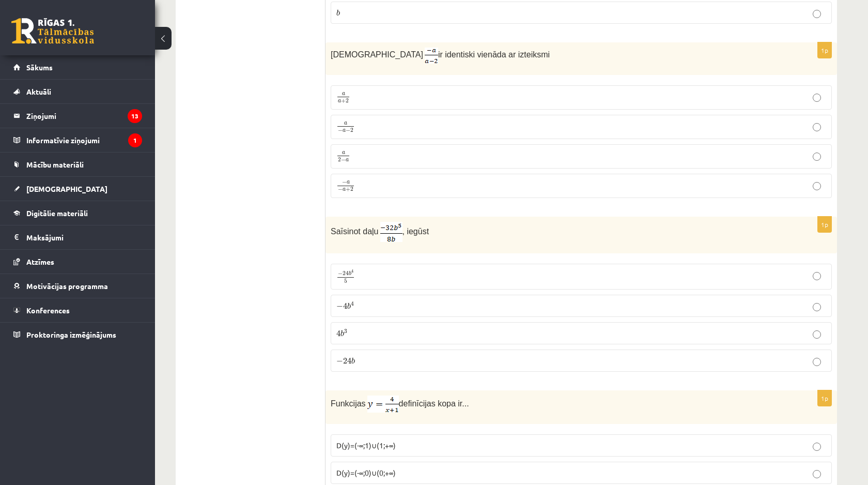  Describe the element at coordinates (383, 404) in the screenshot. I see `img: AQu9O3Pfbz4EAAAAAElFTkSuQmCC` at that location.